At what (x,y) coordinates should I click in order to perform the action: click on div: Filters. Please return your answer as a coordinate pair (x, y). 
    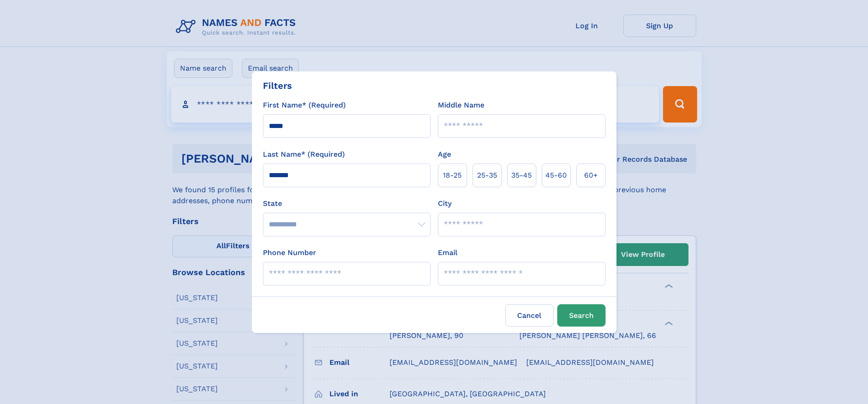
    Looking at the image, I should click on (278, 86).